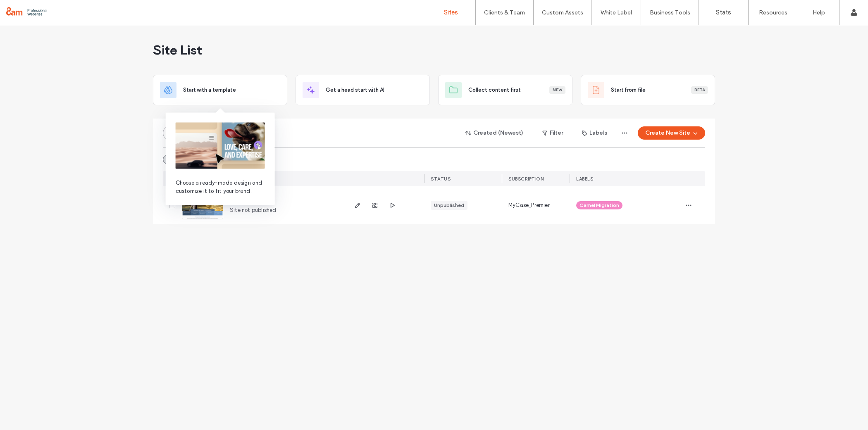  I want to click on span: Camel Migration, so click(600, 205).